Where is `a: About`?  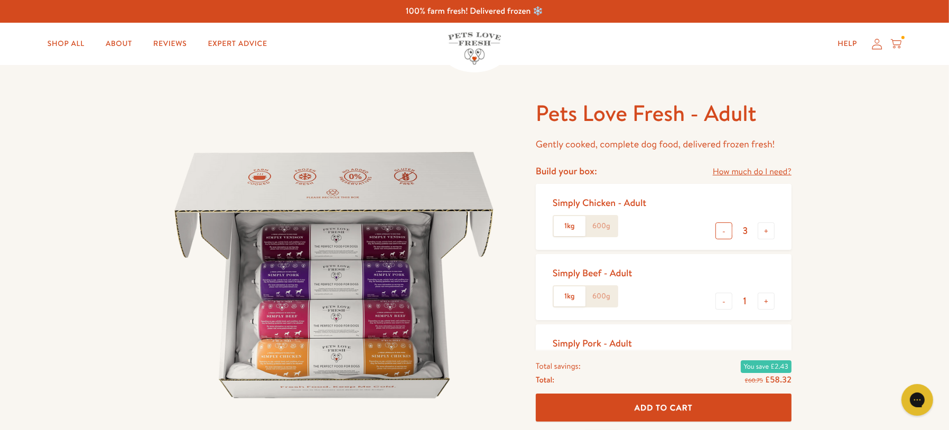 a: About is located at coordinates (119, 44).